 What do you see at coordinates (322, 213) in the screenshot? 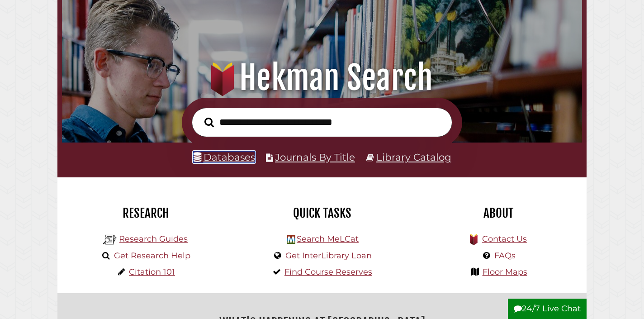
I see `h2: Quick Tasks` at bounding box center [322, 213].